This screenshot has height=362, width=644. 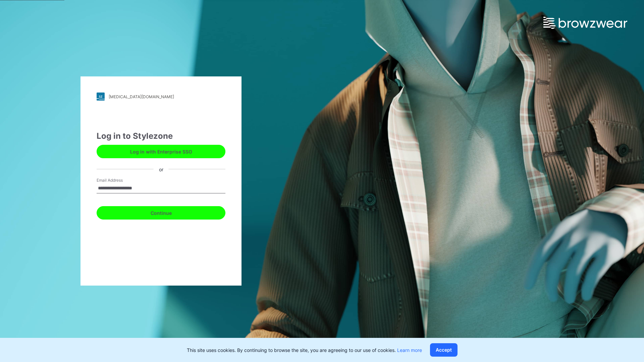 I want to click on img: browzwear-logo.e42bd6dac1945053ebaf764b6aa21510.svg, so click(x=585, y=23).